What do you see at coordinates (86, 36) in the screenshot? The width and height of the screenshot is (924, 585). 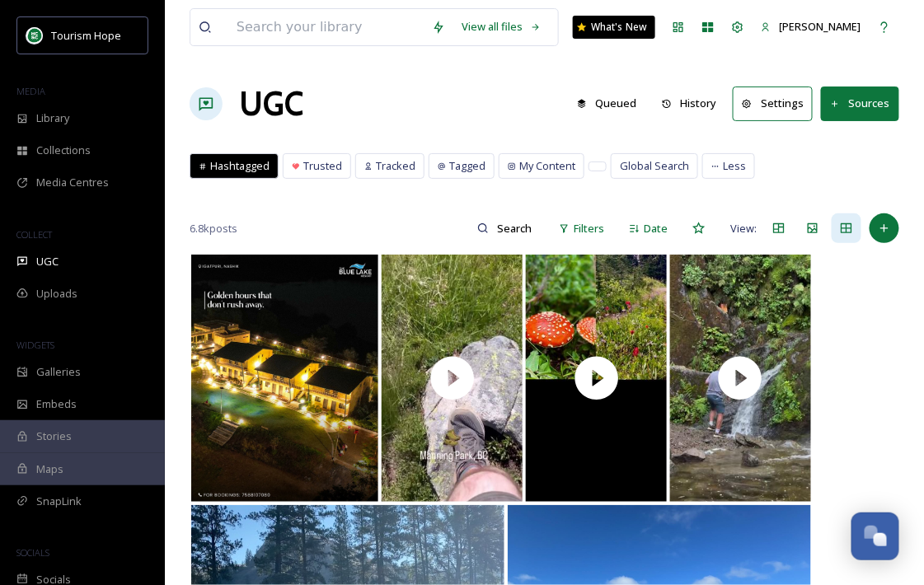 I see `span: Tourism Hope` at bounding box center [86, 36].